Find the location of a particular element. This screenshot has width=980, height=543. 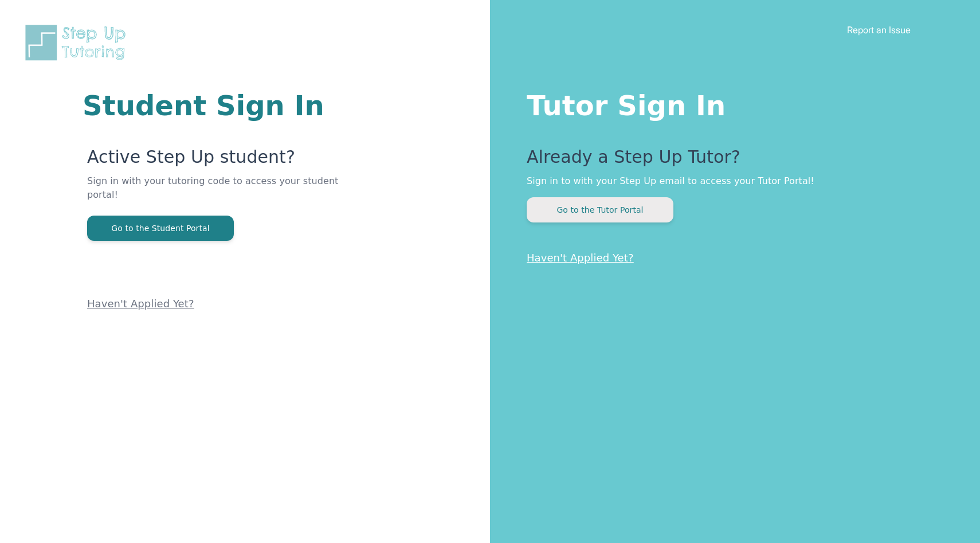

p: Already a Step Up Tutor? is located at coordinates (730, 161).